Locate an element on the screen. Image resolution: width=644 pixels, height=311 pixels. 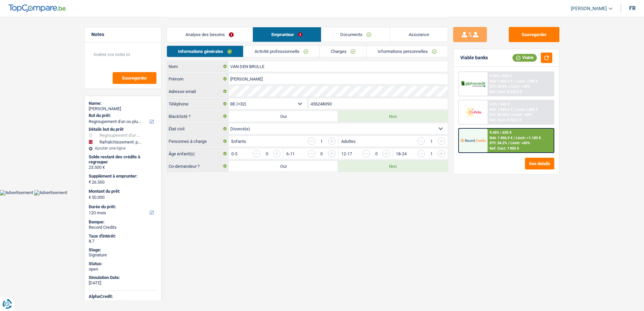
img: Cofidis is located at coordinates (473, 112).